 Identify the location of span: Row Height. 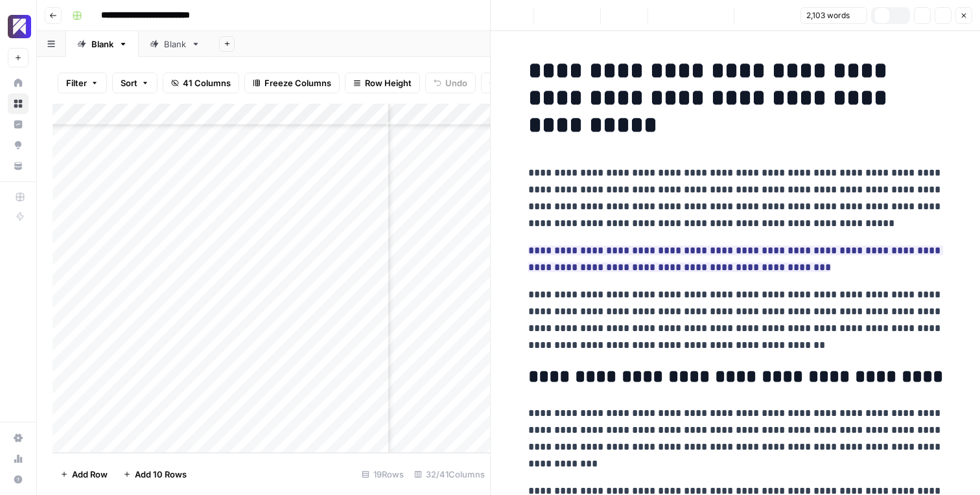
(388, 83).